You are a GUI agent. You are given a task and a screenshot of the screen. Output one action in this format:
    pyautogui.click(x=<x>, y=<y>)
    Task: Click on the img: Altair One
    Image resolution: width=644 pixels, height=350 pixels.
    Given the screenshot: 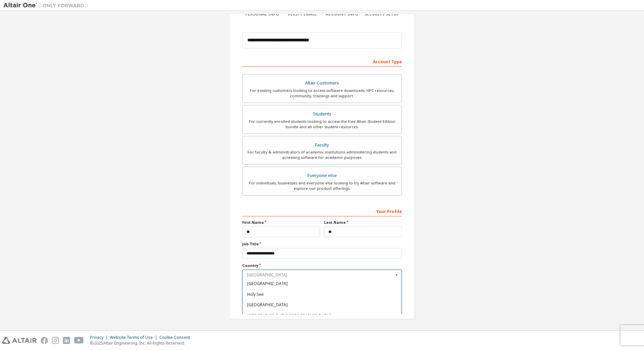 What is the action you would take?
    pyautogui.click(x=45, y=6)
    